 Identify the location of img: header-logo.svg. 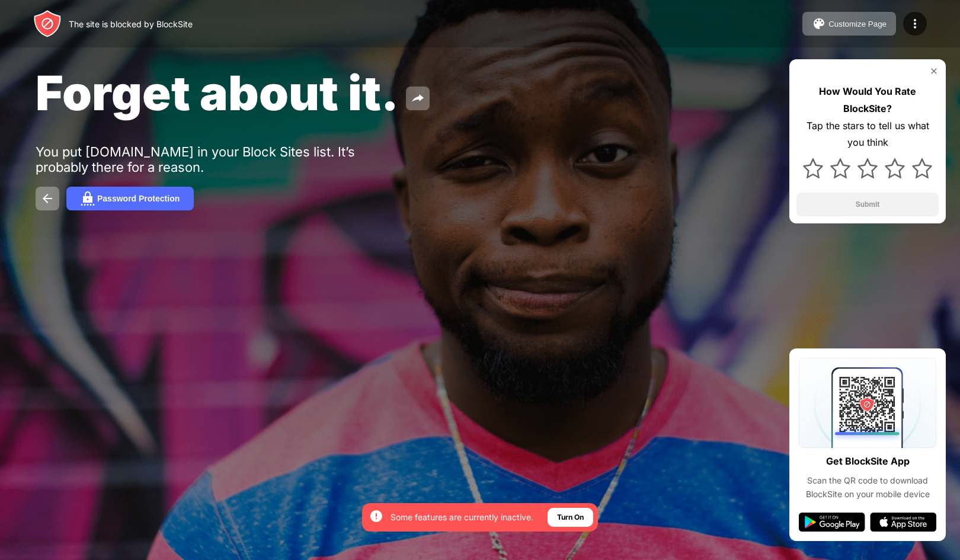
(47, 24).